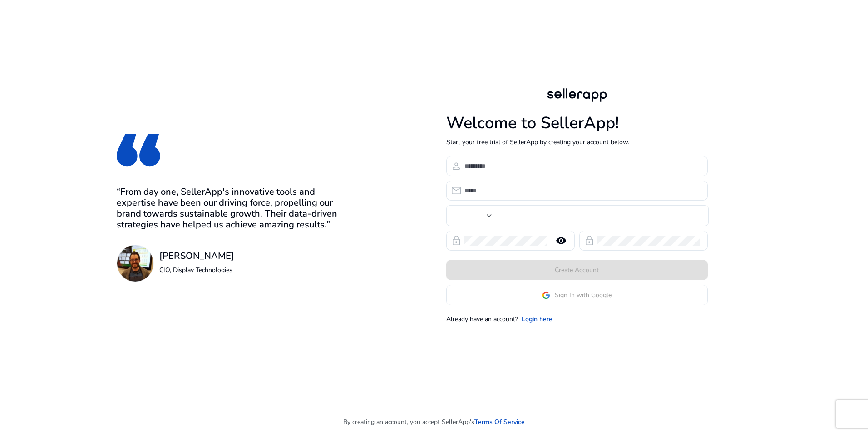 The height and width of the screenshot is (434, 868). What do you see at coordinates (578, 142) in the screenshot?
I see `p: Start your free trial of SellerApp by creating your account below.` at bounding box center [578, 142].